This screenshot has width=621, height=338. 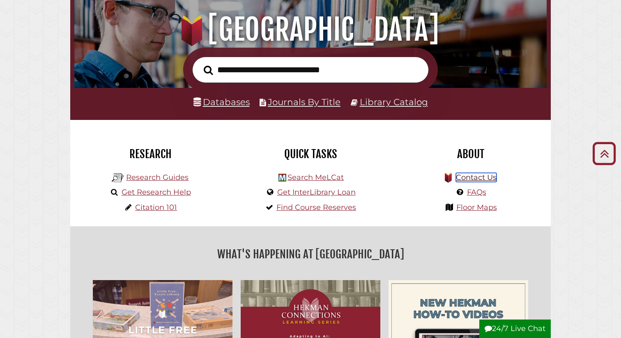 What do you see at coordinates (477, 208) in the screenshot?
I see `a: Floor Maps` at bounding box center [477, 208].